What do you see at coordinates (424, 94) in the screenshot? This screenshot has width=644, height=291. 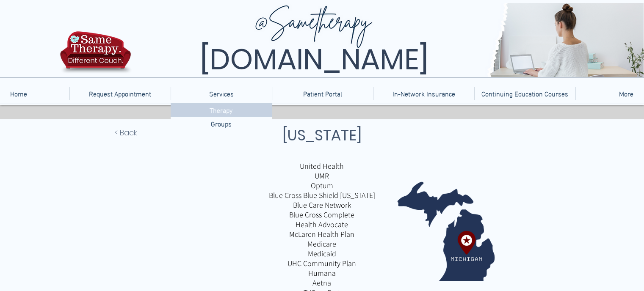 I see `p: In-Network Insurance` at bounding box center [424, 94].